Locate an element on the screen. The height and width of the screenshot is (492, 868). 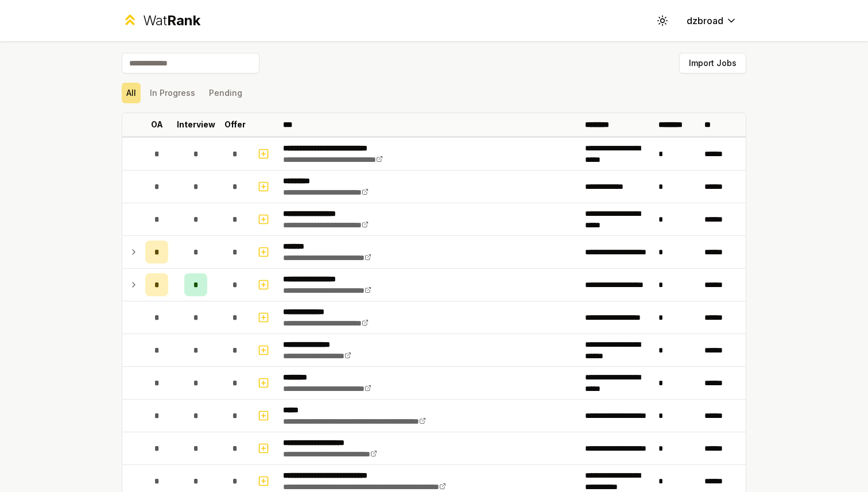
div: Wat is located at coordinates (172, 20).